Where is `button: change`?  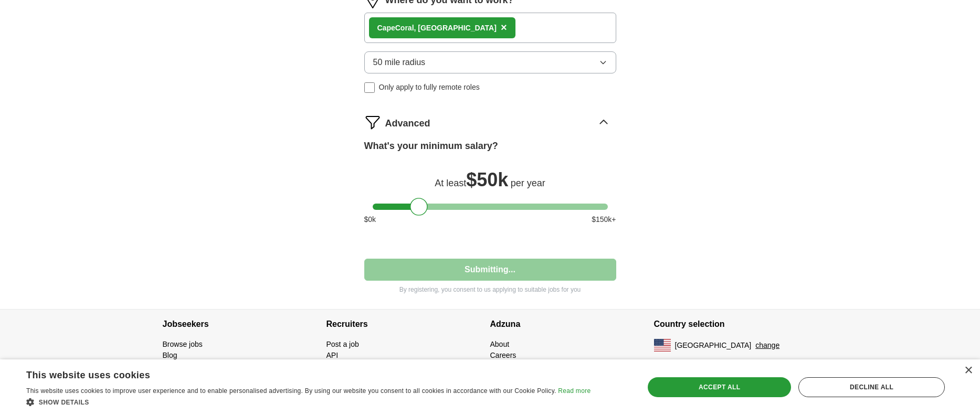
button: change is located at coordinates (767, 345).